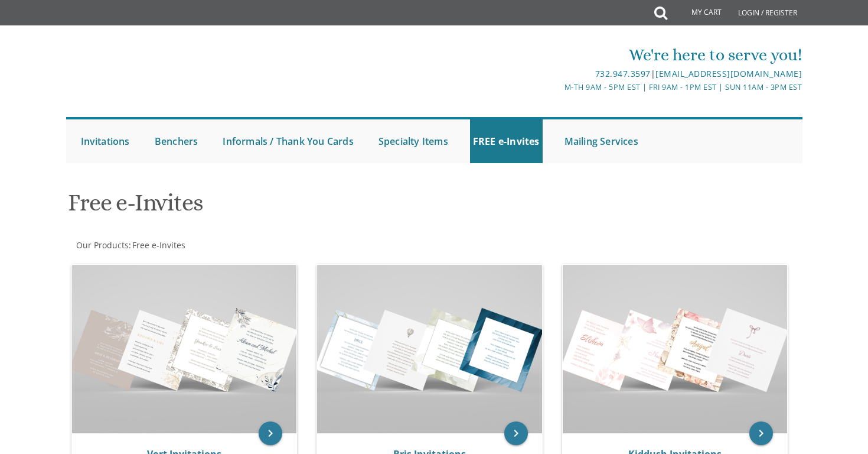 The height and width of the screenshot is (454, 868). I want to click on img: Kiddush Invitations, so click(675, 349).